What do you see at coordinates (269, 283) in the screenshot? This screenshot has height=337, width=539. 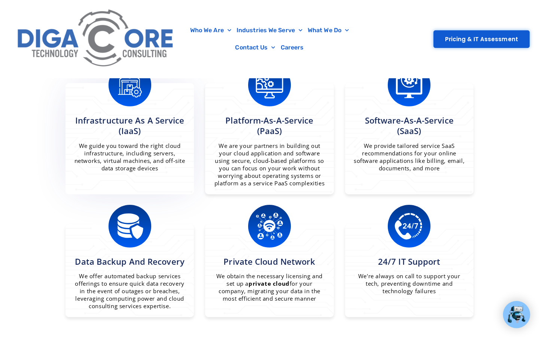 I see `strong: private cloud` at bounding box center [269, 283].